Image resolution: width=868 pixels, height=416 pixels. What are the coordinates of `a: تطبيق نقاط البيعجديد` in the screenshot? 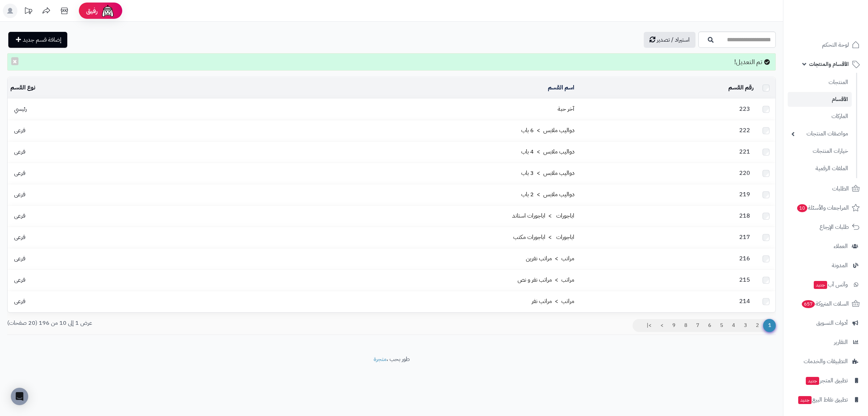 It's located at (826, 400).